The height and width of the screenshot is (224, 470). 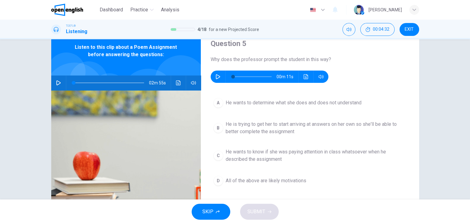 I want to click on span: 4 / 18, so click(x=202, y=29).